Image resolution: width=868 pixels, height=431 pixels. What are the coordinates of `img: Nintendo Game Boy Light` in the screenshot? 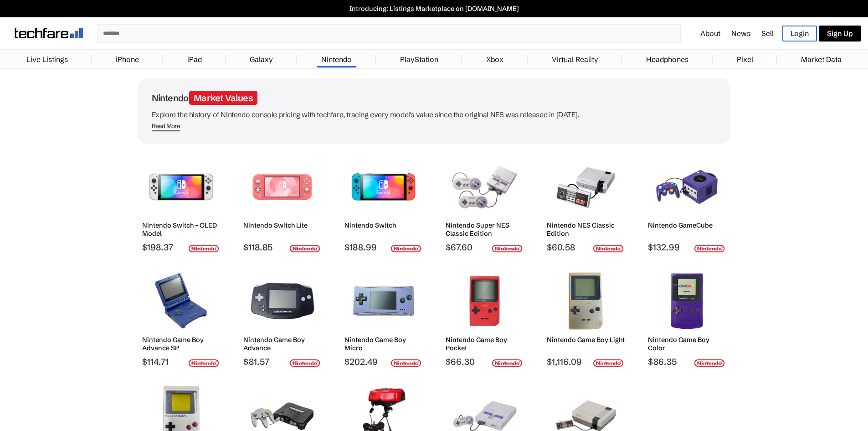 It's located at (586, 301).